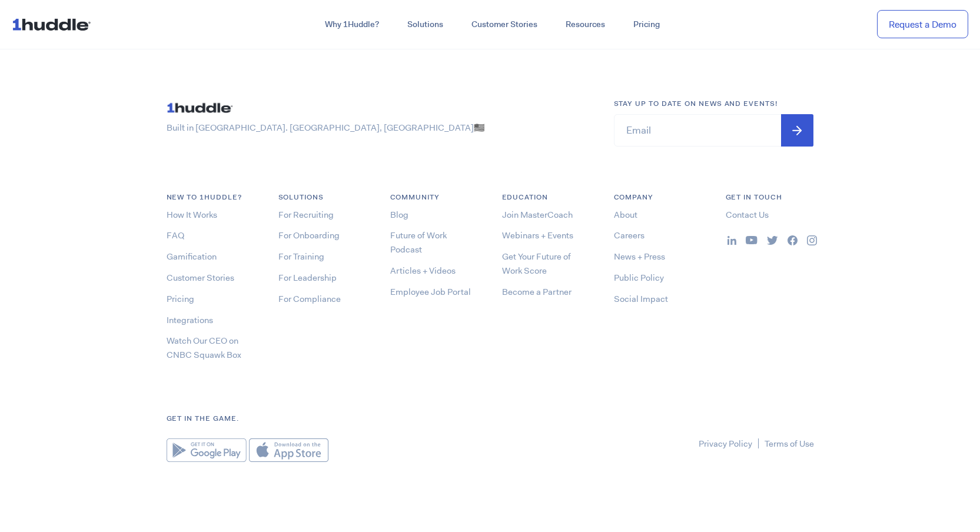  What do you see at coordinates (714, 104) in the screenshot?
I see `h6: Stay up to date on news and events!` at bounding box center [714, 104].